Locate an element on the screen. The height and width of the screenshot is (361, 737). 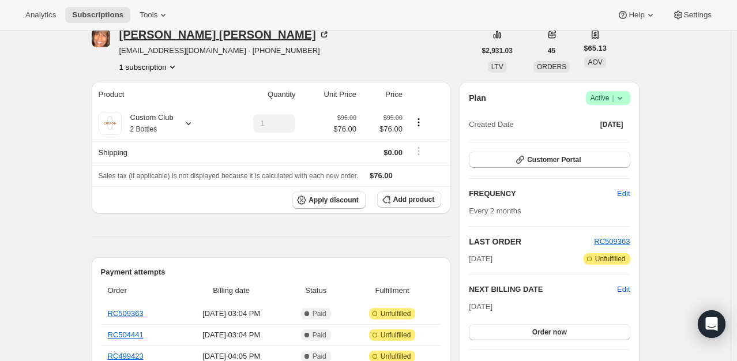
h2: FREQUENCY is located at coordinates (543, 194).